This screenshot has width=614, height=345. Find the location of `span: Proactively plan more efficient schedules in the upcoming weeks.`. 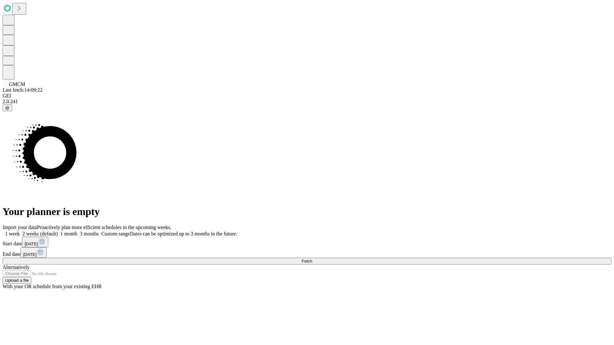

span: Proactively plan more efficient schedules in the upcoming weeks. is located at coordinates (104, 227).